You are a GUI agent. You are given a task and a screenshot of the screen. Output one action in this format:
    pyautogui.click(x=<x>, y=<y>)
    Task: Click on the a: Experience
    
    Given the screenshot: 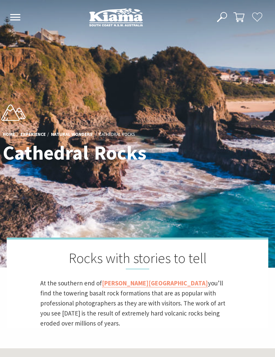 What is the action you would take?
    pyautogui.click(x=33, y=134)
    